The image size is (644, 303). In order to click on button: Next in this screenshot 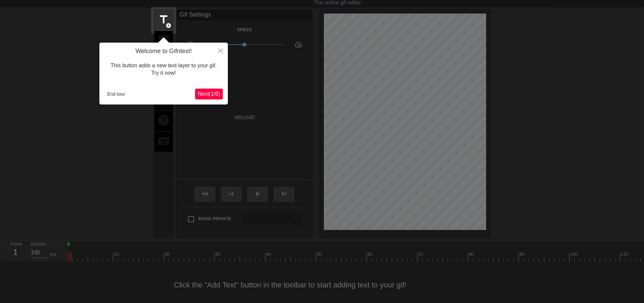, I will do `click(208, 94)`.